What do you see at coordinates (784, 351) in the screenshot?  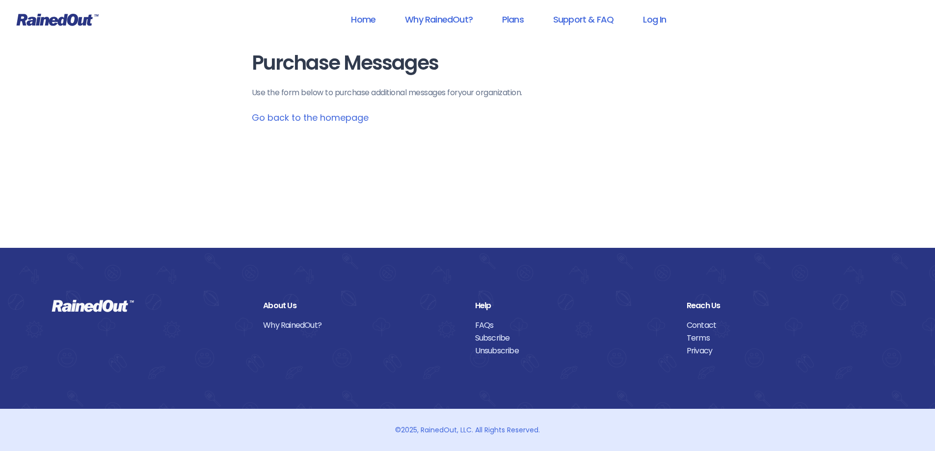 I see `a: Privacy` at bounding box center [784, 351].